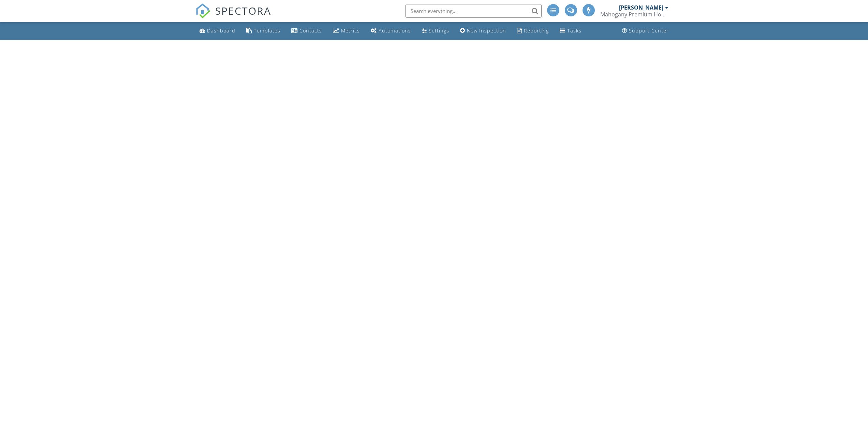  I want to click on a: Support Center, so click(645, 30).